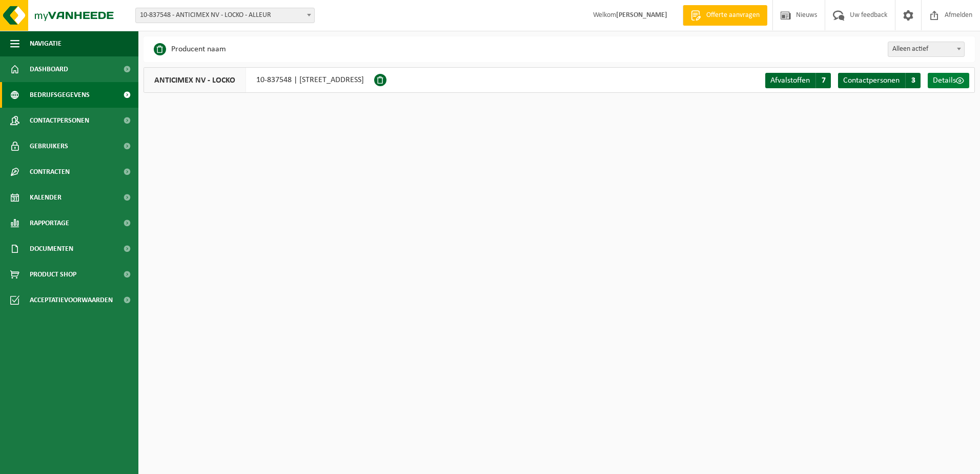 Image resolution: width=980 pixels, height=474 pixels. Describe the element at coordinates (59, 95) in the screenshot. I see `span: Bedrijfsgegevens` at that location.